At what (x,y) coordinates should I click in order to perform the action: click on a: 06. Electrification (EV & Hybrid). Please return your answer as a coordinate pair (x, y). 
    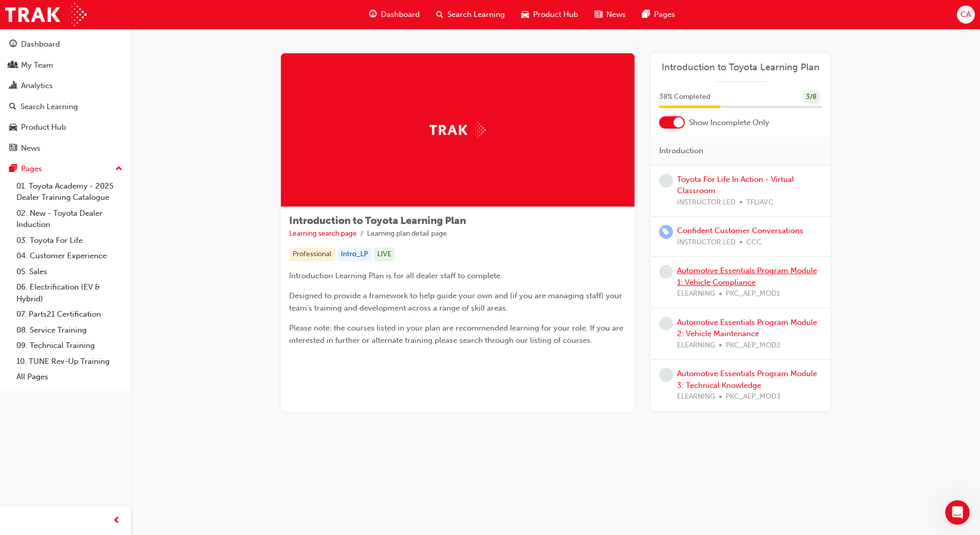
    Looking at the image, I should click on (69, 292).